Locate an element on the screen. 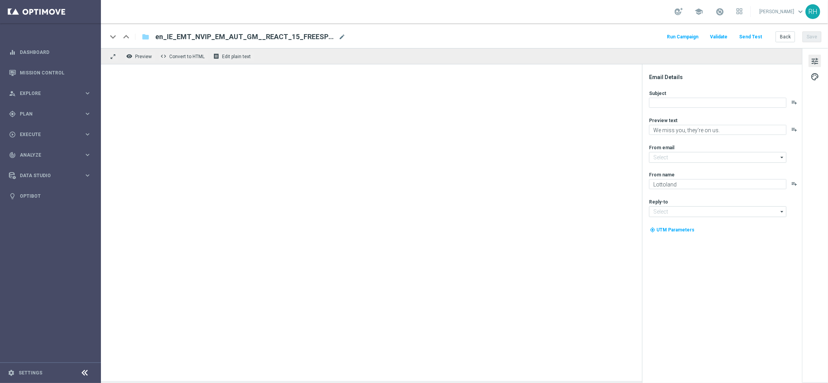  button: Validate is located at coordinates (718, 37).